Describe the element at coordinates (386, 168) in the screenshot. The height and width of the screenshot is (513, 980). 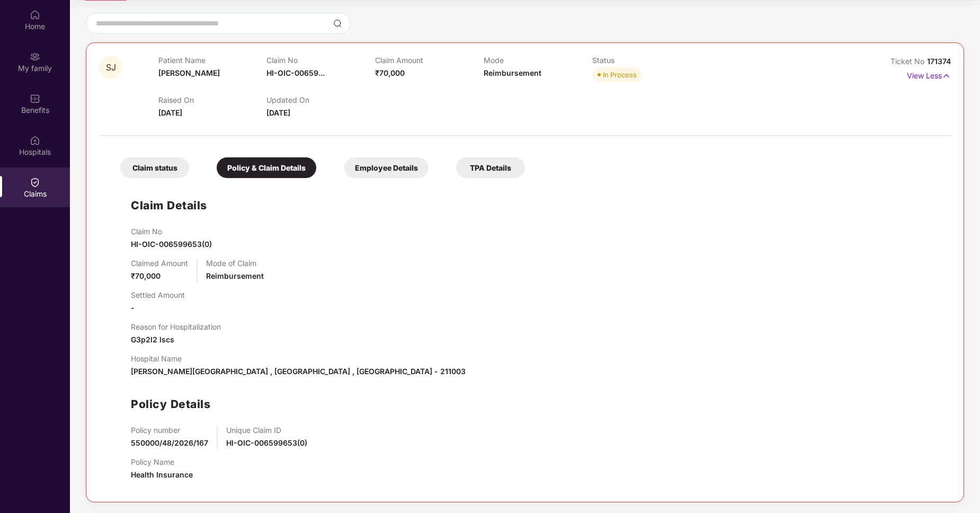
I see `div: Employee Details` at that location.